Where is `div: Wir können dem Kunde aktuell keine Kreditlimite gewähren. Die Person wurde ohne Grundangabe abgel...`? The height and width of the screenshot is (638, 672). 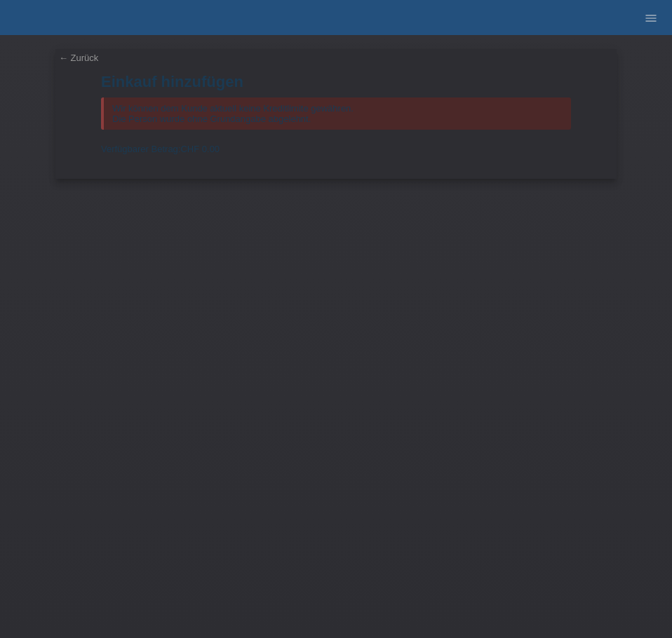
div: Wir können dem Kunde aktuell keine Kreditlimite gewähren. Die Person wurde ohne Grundangabe abgel... is located at coordinates (336, 114).